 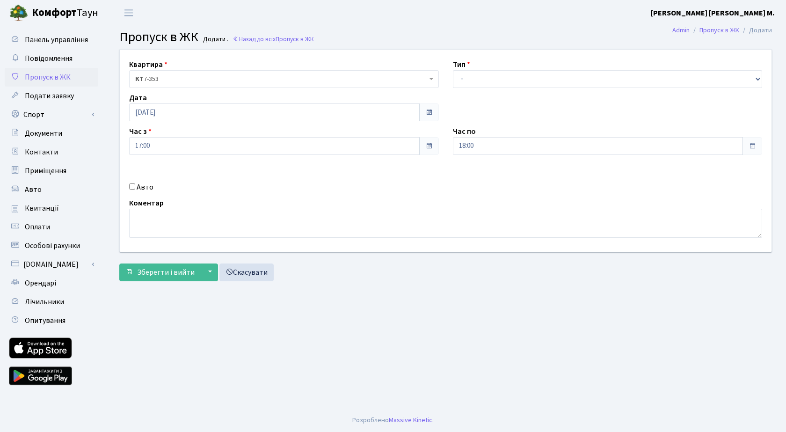 I want to click on a: Опитування, so click(x=51, y=321).